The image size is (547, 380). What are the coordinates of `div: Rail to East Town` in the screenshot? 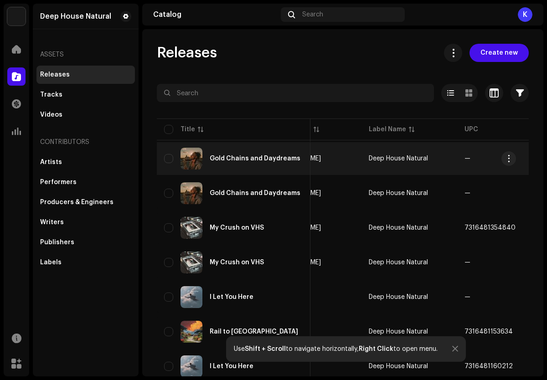 It's located at (254, 332).